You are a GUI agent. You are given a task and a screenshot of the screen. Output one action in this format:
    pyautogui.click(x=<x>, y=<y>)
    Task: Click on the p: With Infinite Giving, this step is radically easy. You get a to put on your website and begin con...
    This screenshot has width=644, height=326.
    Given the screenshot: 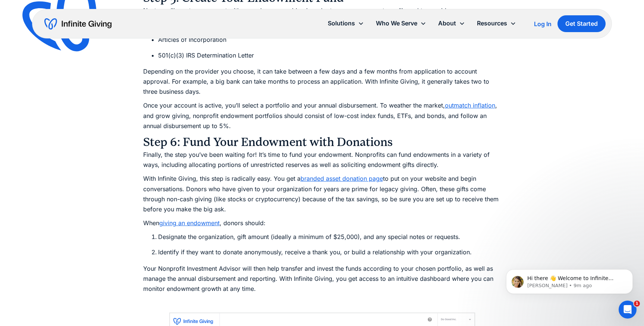 What is the action you would take?
    pyautogui.click(x=322, y=194)
    